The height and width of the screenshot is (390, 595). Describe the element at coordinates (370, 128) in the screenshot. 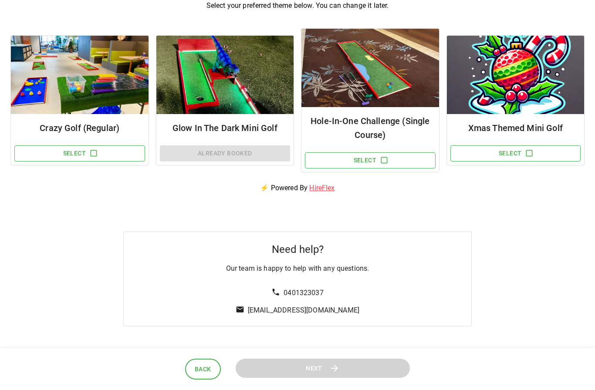

I see `h6: Hole-In-One Challenge (Single Course)` at that location.